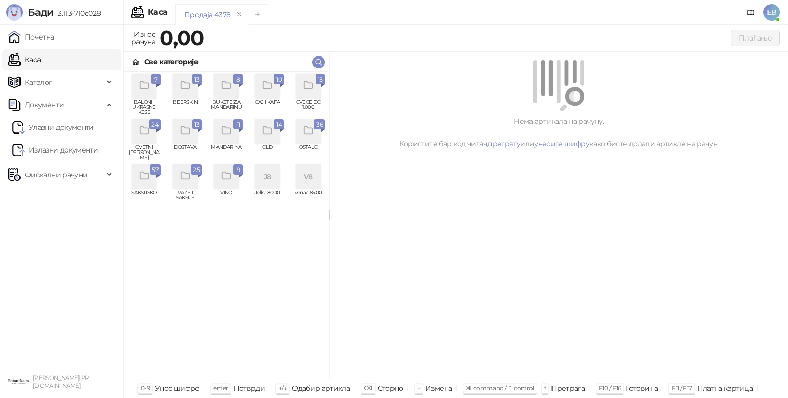  What do you see at coordinates (55, 150) in the screenshot?
I see `a: Излазни документи` at bounding box center [55, 150].